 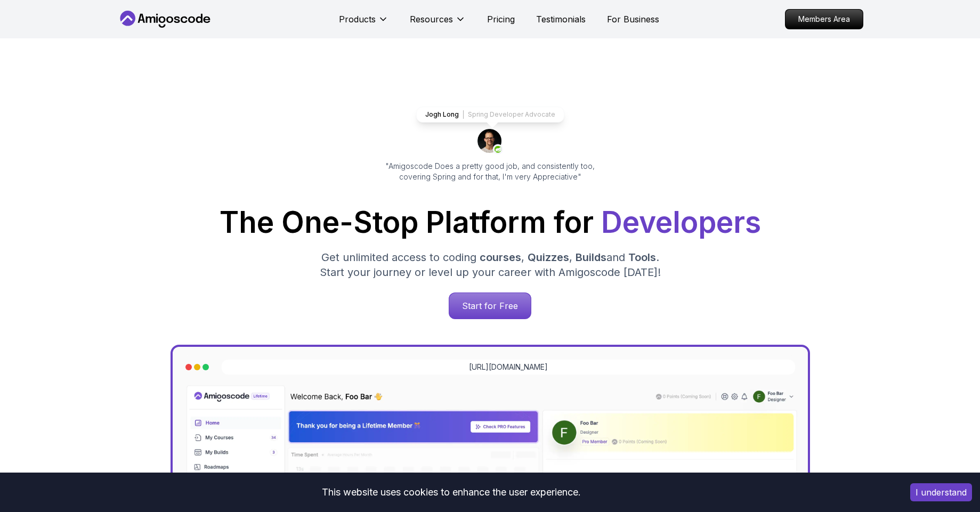 I want to click on div: This website uses cookies to enhance the user experience., so click(x=451, y=492).